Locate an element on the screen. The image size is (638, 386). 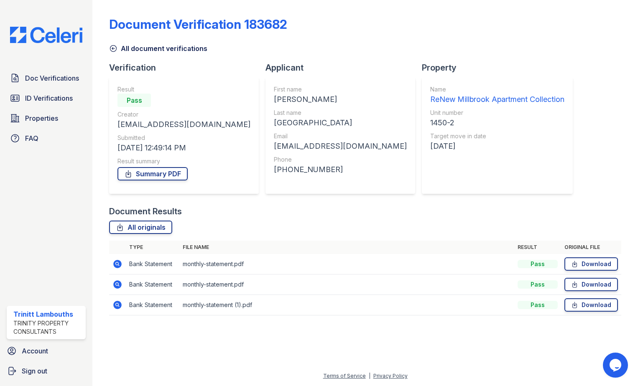
div: Result is located at coordinates (184, 89).